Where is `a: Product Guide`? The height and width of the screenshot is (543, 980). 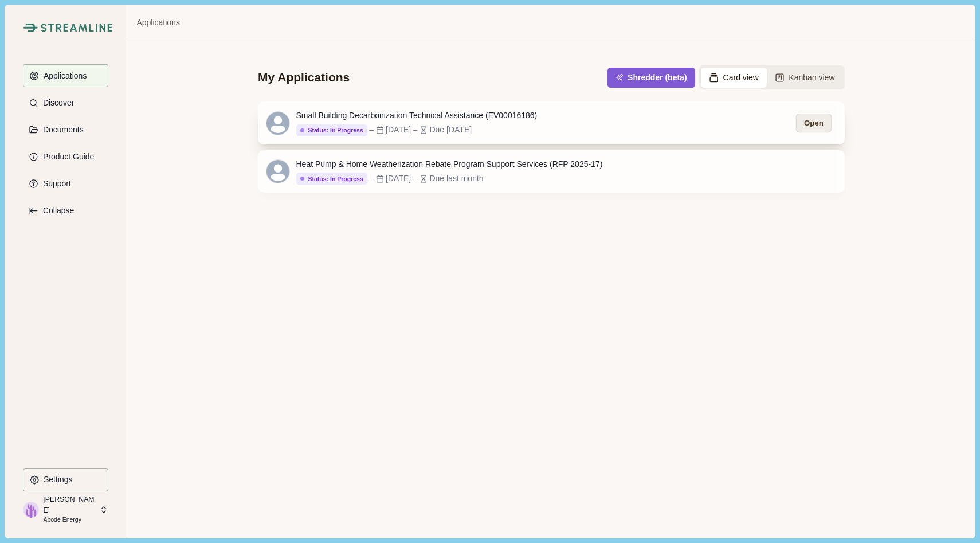 a: Product Guide is located at coordinates (65, 156).